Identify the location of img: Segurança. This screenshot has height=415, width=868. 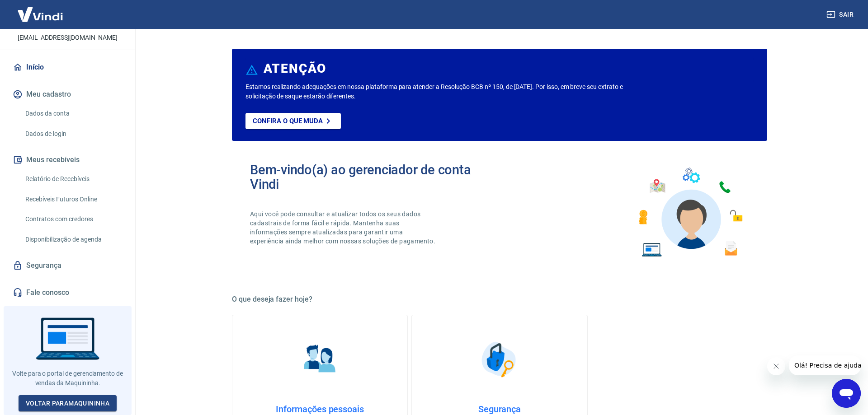
(499, 360).